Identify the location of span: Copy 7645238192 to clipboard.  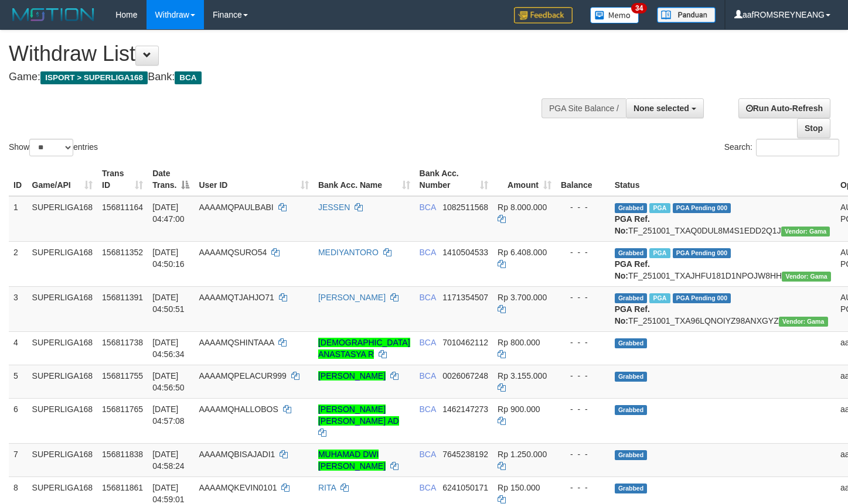
(465, 455).